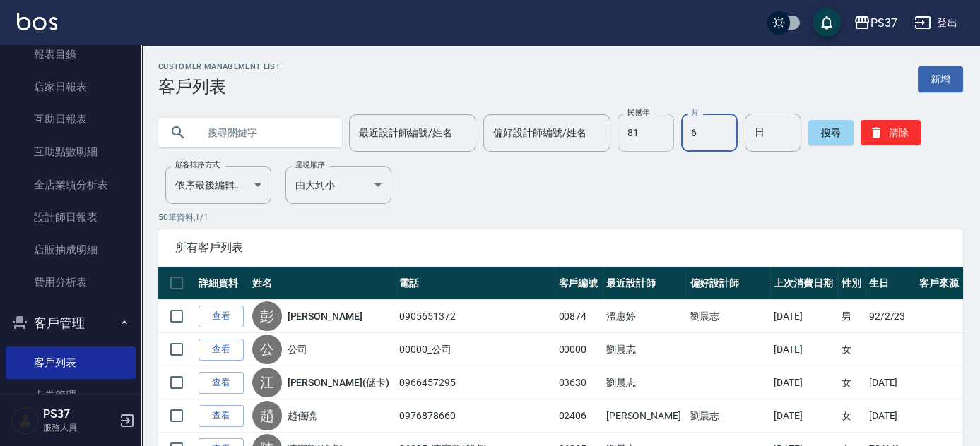  What do you see at coordinates (638, 112) in the screenshot?
I see `label: 民國年` at bounding box center [638, 112].